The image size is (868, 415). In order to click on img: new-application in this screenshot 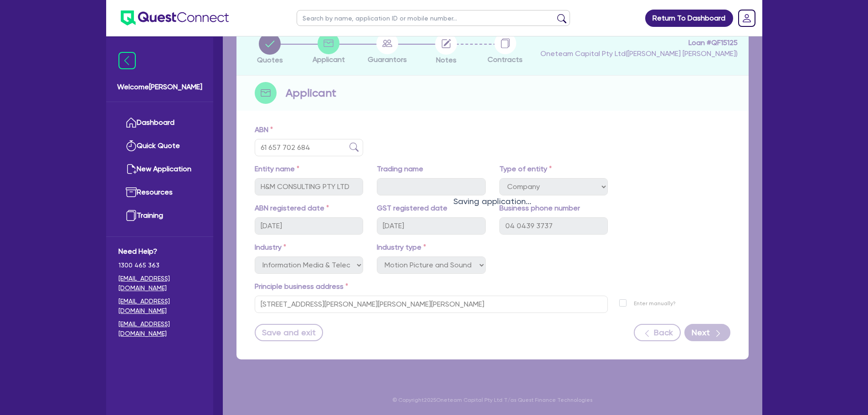, I will do `click(131, 169)`.